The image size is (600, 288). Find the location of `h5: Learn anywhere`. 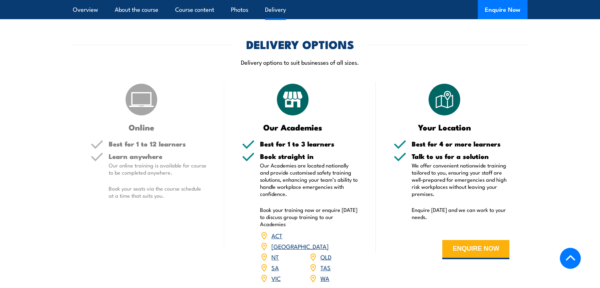

h5: Learn anywhere is located at coordinates (158, 156).